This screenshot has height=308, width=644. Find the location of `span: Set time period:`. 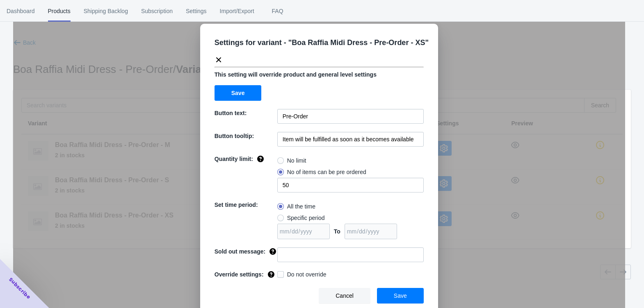

span: Set time period: is located at coordinates (237, 205).